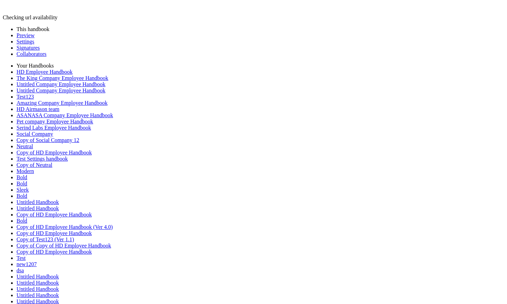 The image size is (507, 304). What do you see at coordinates (25, 96) in the screenshot?
I see `a: Test123` at bounding box center [25, 96].